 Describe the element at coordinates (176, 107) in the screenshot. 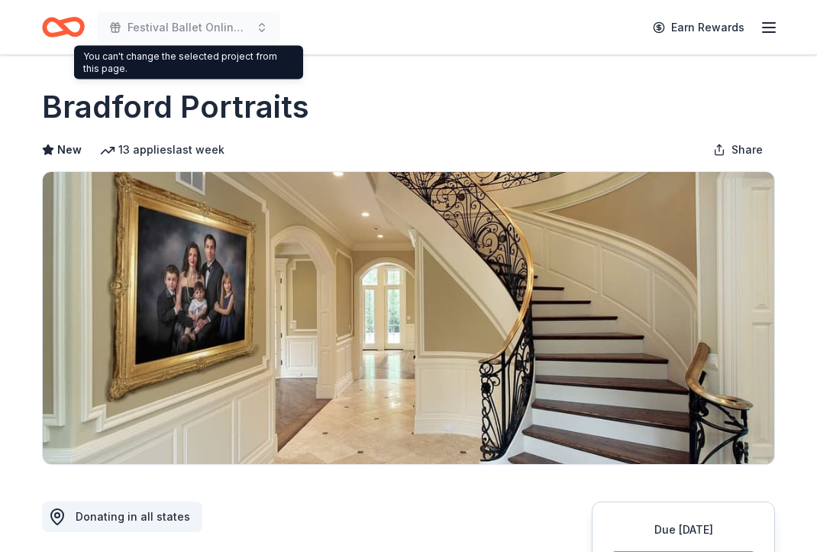

I see `h1: Bradford Portraits` at that location.